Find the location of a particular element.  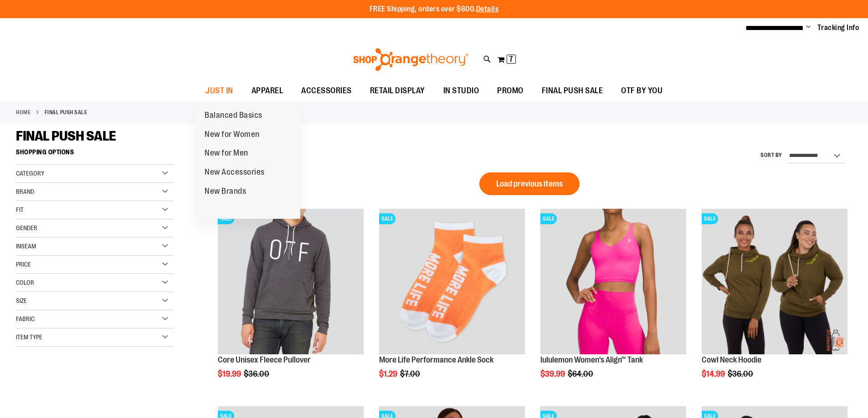

a: Product image for More Life Performance Ankle SockSALE is located at coordinates (452, 282).